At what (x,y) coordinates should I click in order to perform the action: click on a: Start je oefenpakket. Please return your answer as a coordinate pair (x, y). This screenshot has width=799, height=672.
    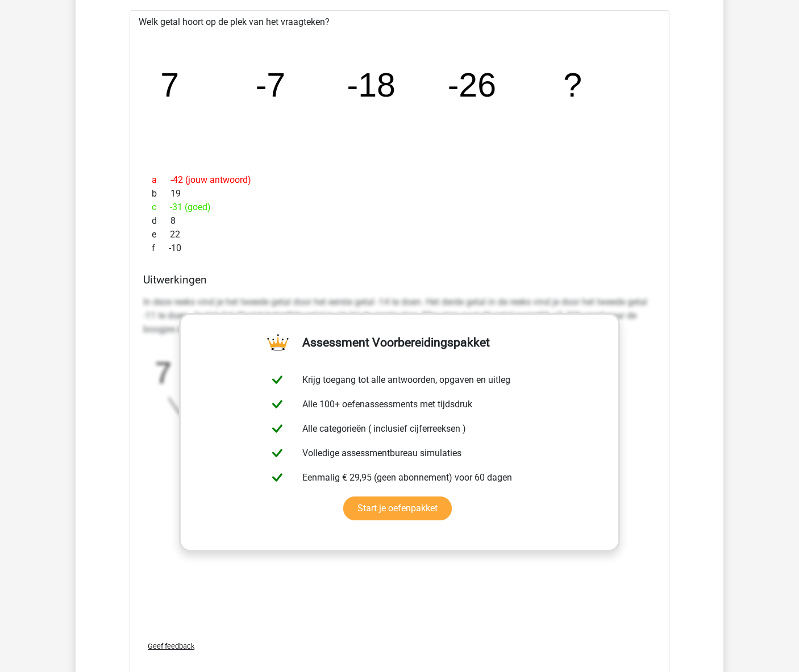
    Looking at the image, I should click on (397, 509).